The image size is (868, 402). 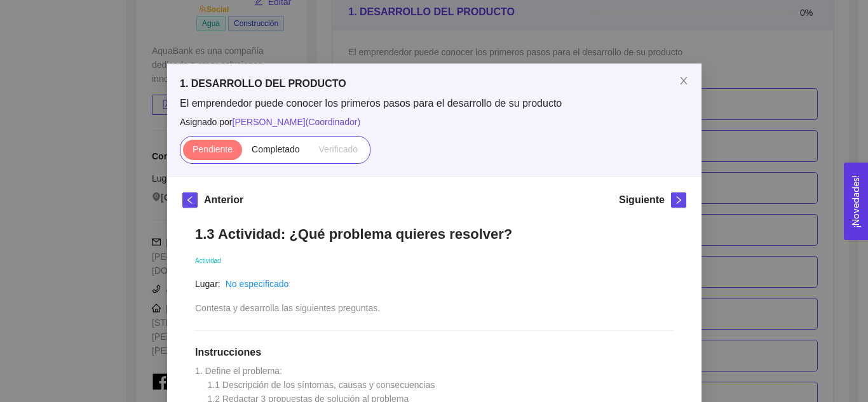 What do you see at coordinates (207, 284) in the screenshot?
I see `article: Lugar:` at bounding box center [207, 284].